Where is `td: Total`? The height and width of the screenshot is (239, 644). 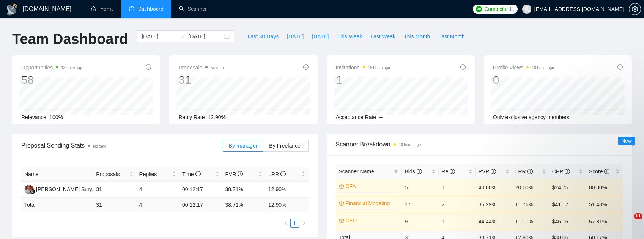
td: Total is located at coordinates (57, 205).